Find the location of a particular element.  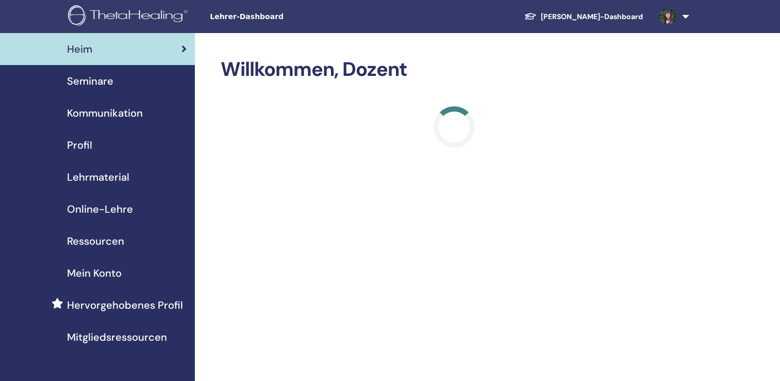

span: Mein Konto is located at coordinates (94, 273).